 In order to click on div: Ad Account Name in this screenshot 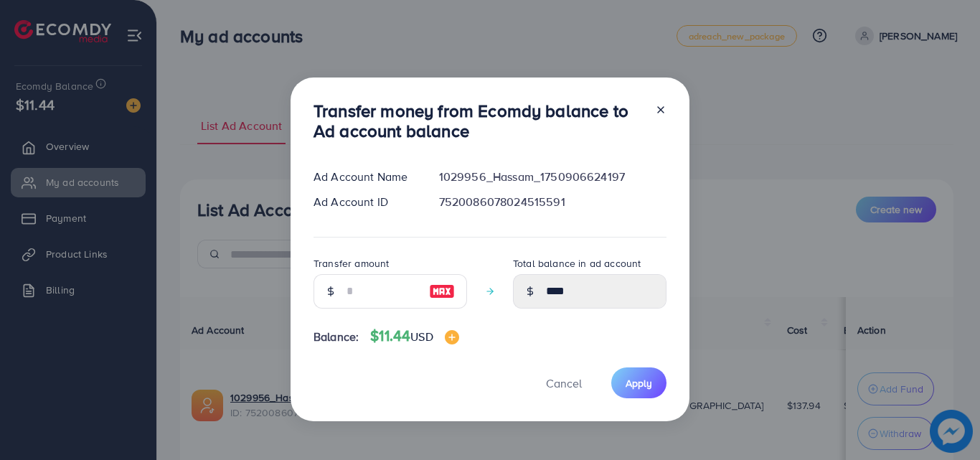, I will do `click(365, 176)`.